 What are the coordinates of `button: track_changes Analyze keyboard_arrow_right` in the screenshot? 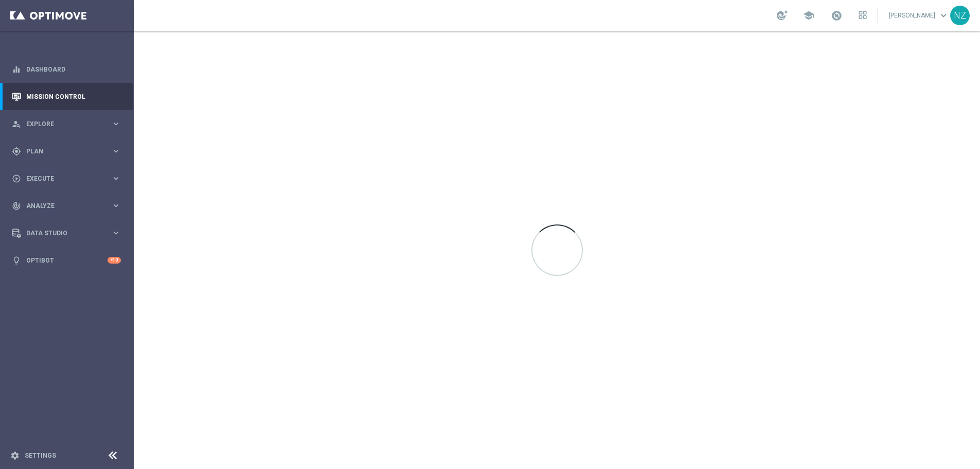 It's located at (66, 206).